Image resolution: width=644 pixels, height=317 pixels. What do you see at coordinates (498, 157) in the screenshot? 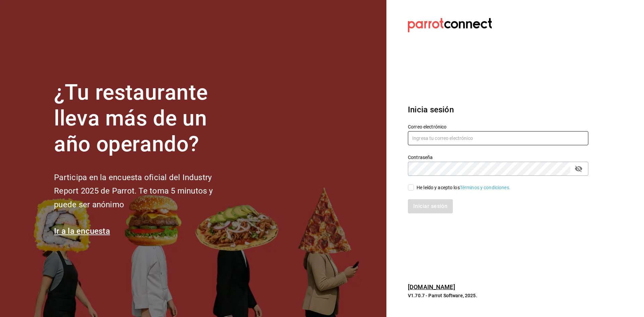
I see `label: Contraseña` at bounding box center [498, 157].